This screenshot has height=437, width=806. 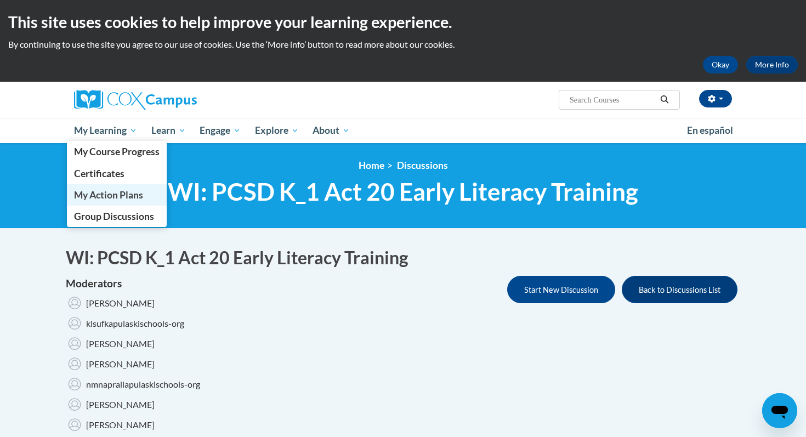 I want to click on h1: WI: PCSD K_1 Act 20 Early Literacy Training, so click(x=403, y=258).